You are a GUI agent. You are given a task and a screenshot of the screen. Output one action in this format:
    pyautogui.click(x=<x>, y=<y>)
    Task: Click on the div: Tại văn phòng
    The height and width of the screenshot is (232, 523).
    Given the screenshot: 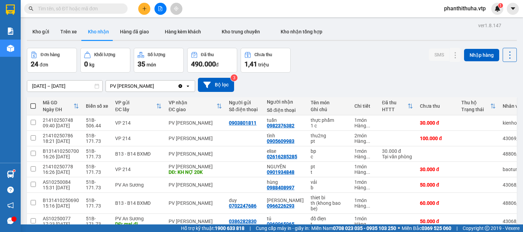 What is the action you would take?
    pyautogui.click(x=398, y=157)
    